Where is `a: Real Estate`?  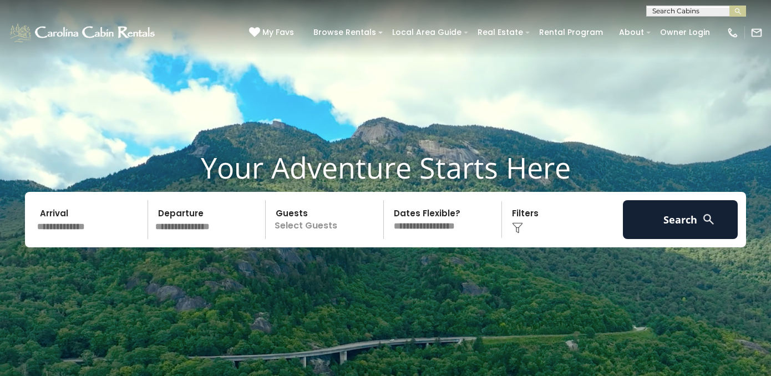 a: Real Estate is located at coordinates (501, 32).